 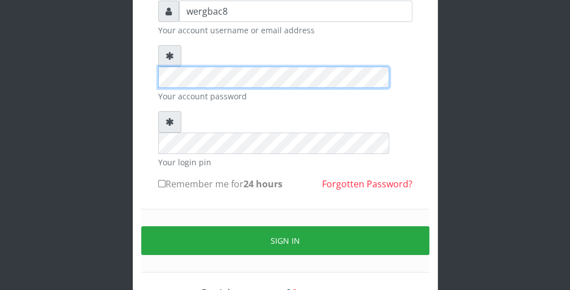 What do you see at coordinates (285, 30) in the screenshot?
I see `small: Your account username or email address` at bounding box center [285, 30].